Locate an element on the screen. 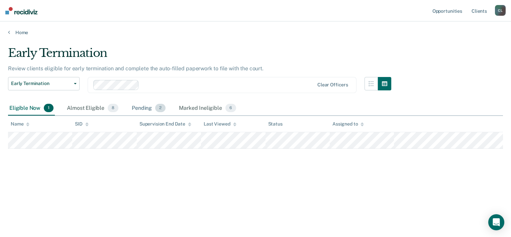  p: Review clients eligible for early termination and complete the auto-filled paperwork to file with... is located at coordinates (136, 68).